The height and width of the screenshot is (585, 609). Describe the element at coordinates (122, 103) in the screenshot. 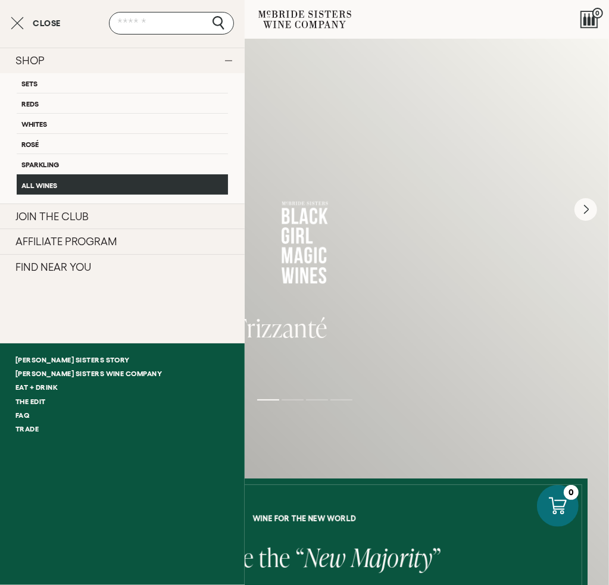

I see `a: Reds` at that location.